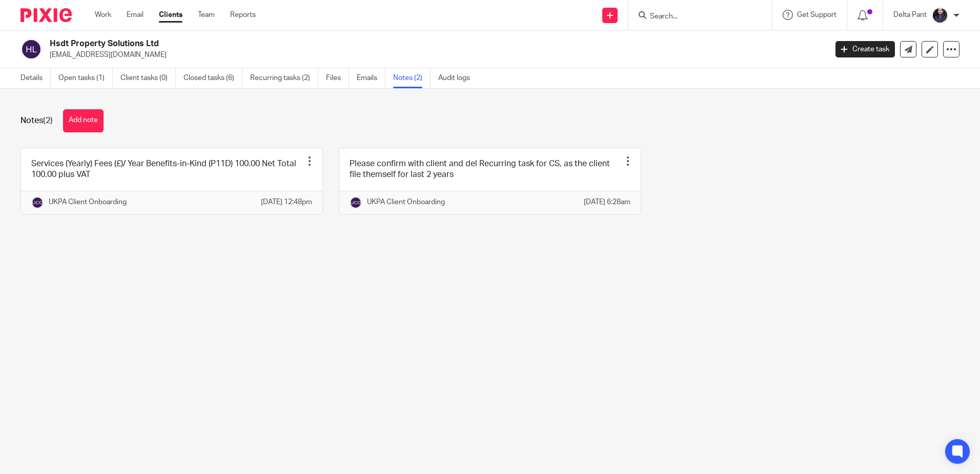 This screenshot has width=980, height=474. What do you see at coordinates (357, 43) in the screenshot?
I see `h2: Hsdt Property Solutions Ltd` at bounding box center [357, 43].